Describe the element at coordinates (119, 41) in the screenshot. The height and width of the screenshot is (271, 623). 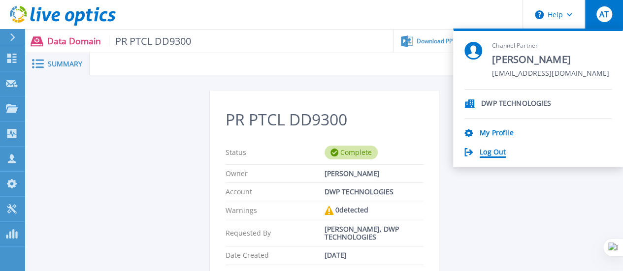
I see `p: Data Domain` at that location.